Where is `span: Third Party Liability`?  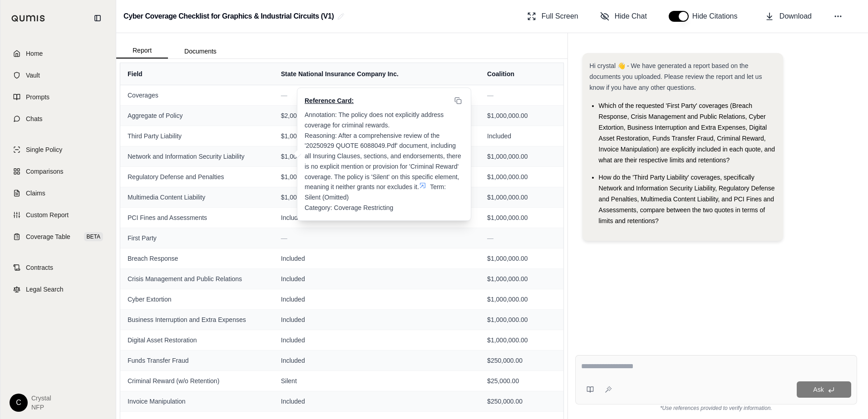
span: Third Party Liability is located at coordinates (197, 136).